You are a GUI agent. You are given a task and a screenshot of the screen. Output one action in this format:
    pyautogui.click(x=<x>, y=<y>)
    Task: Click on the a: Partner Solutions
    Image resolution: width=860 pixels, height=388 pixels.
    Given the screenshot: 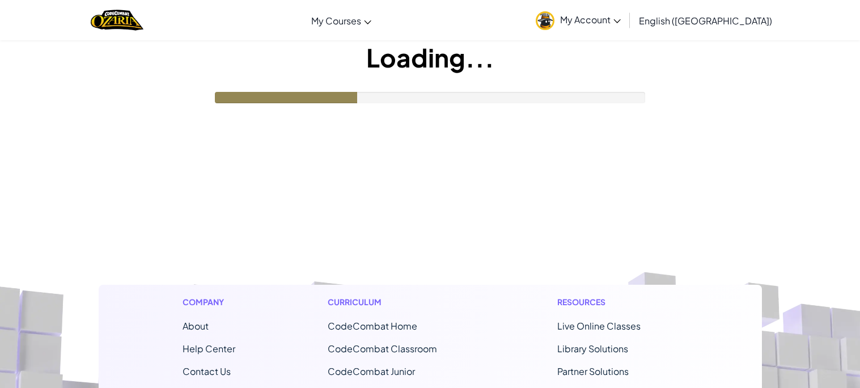 What is the action you would take?
    pyautogui.click(x=593, y=371)
    